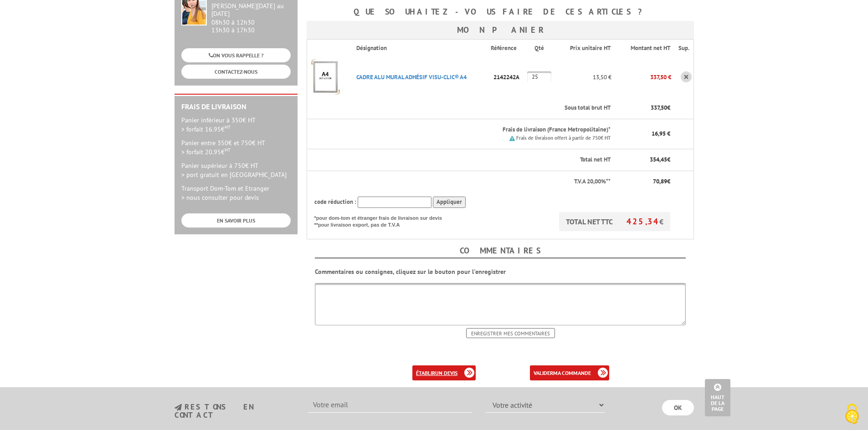  What do you see at coordinates (335, 201) in the screenshot?
I see `span: code réduction :` at bounding box center [335, 201].